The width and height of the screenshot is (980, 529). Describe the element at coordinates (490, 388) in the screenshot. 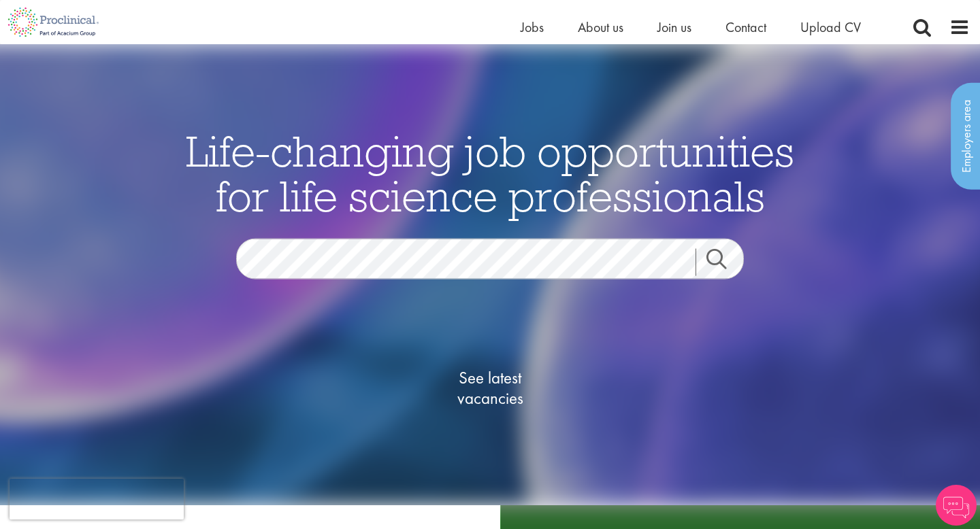

I see `a: See latestvacancies` at that location.